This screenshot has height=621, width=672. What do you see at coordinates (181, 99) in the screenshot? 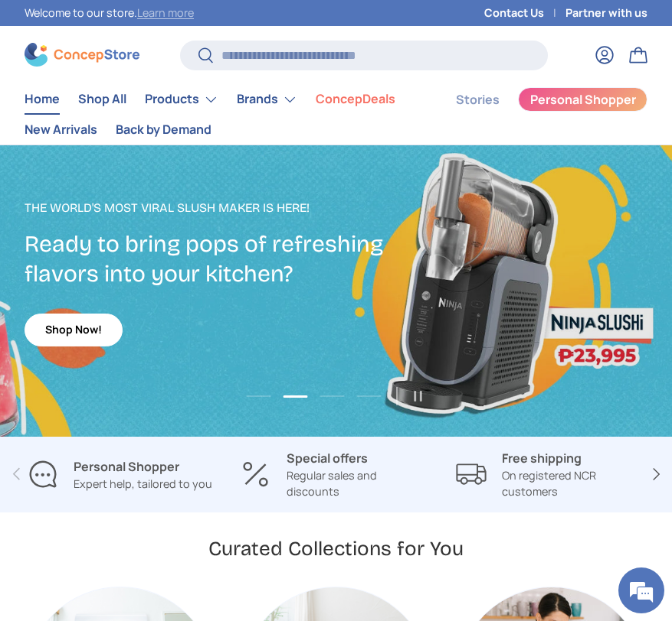
I see `summary: Products` at bounding box center [181, 99].